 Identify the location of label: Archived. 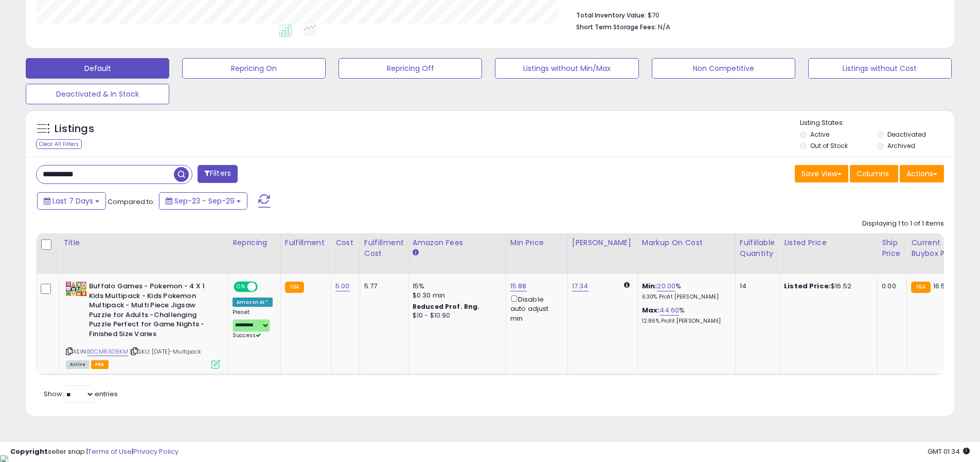
(901, 146).